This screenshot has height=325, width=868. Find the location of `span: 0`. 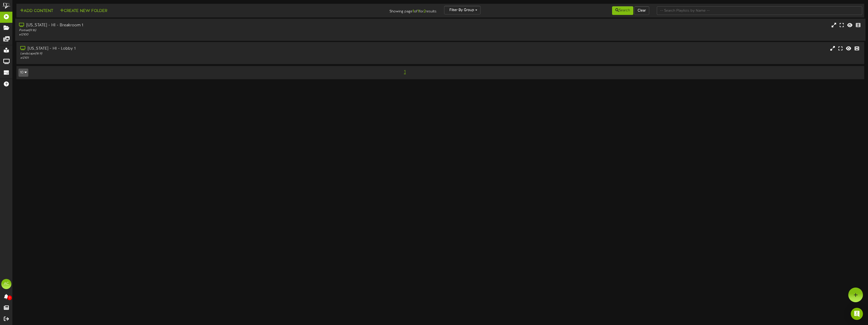

span: 0 is located at coordinates (10, 298).